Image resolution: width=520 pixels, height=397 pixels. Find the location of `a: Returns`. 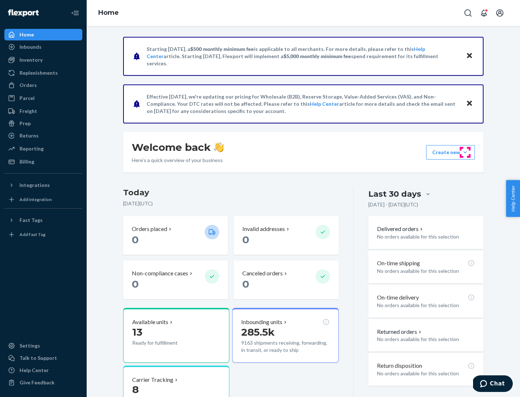

a: Returns is located at coordinates (43, 136).